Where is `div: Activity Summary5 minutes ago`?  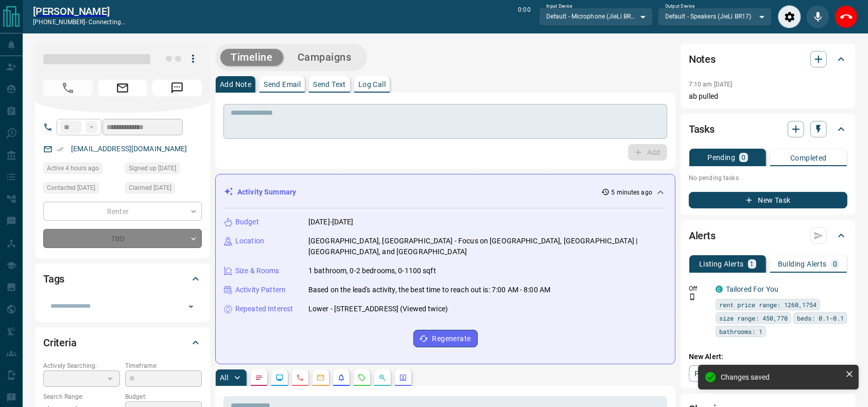
div: Activity Summary5 minutes ago is located at coordinates (445, 192).